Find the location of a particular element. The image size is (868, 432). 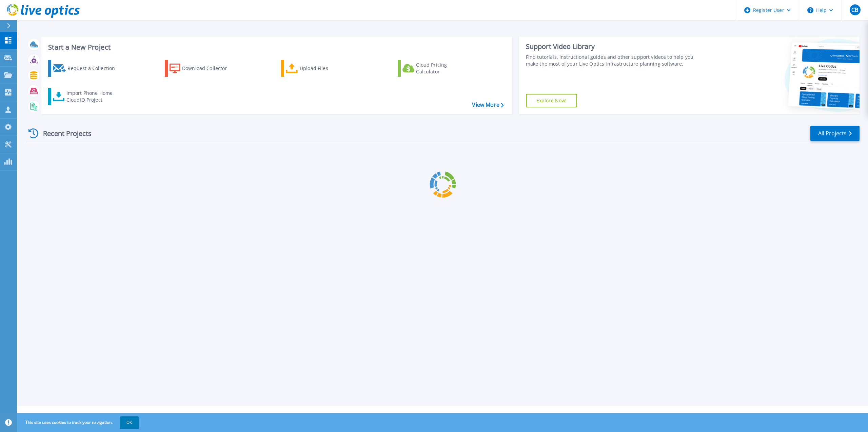

a: Request a Collection is located at coordinates (86, 68).